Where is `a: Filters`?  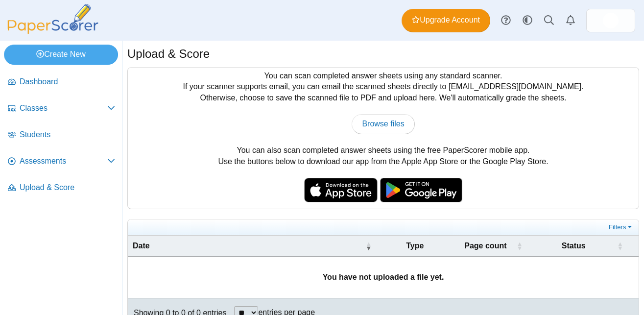 a: Filters is located at coordinates (621, 227).